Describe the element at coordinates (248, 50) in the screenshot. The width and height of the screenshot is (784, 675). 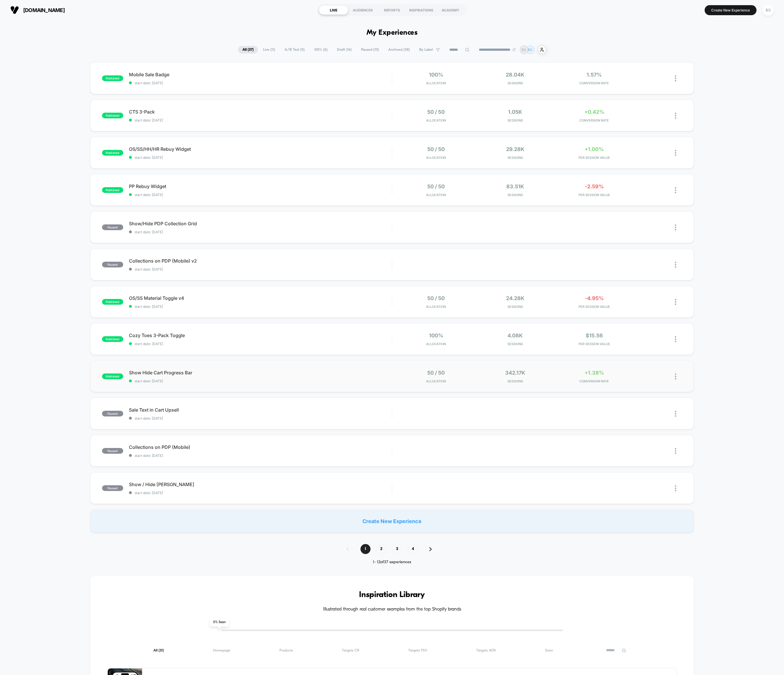
I see `span: All ( 37 )` at that location.